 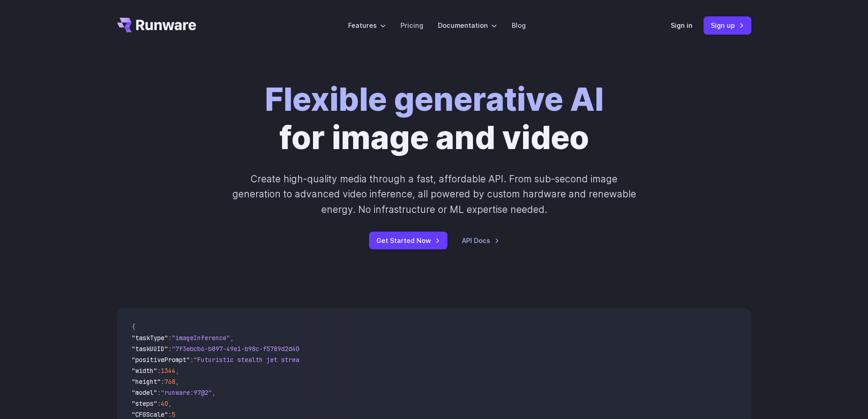 What do you see at coordinates (169, 382) in the screenshot?
I see `span: 768` at bounding box center [169, 382].